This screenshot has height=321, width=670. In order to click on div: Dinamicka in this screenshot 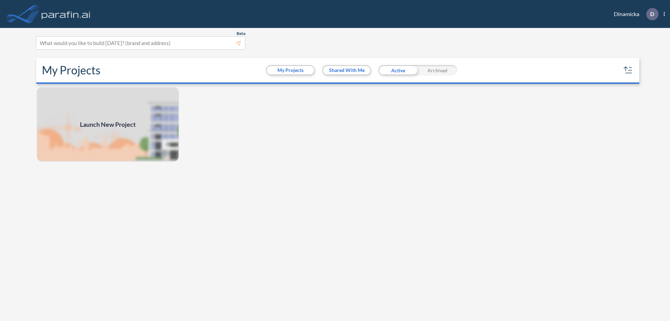, I will do `click(634, 14)`.